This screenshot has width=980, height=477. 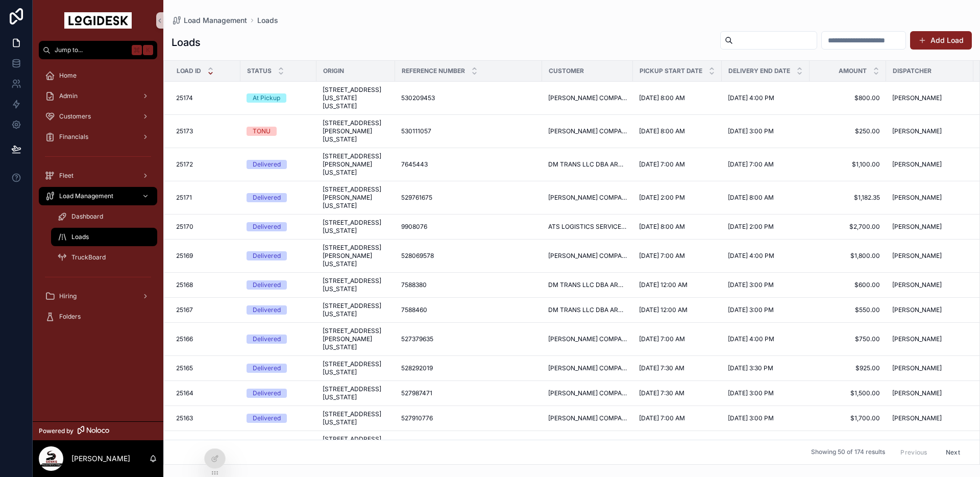 I want to click on a: 25168, so click(x=205, y=285).